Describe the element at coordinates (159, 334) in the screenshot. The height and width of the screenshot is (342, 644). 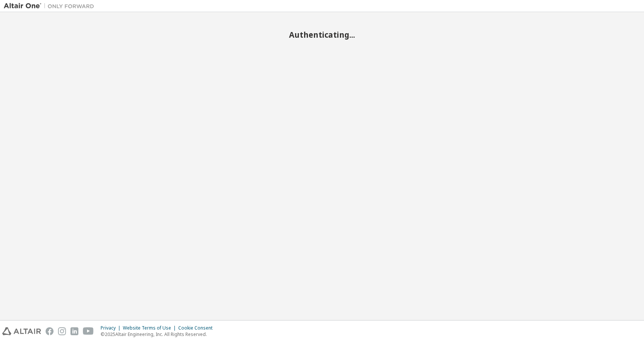
I see `p: © 2025 Altair Engineering, Inc. All Rights Reserved.` at that location.